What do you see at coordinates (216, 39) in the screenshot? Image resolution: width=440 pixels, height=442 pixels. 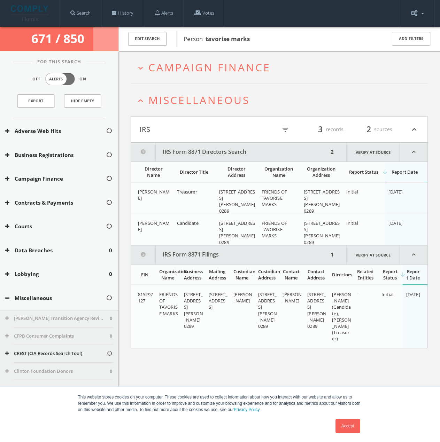 I see `span: Person` at bounding box center [216, 39].